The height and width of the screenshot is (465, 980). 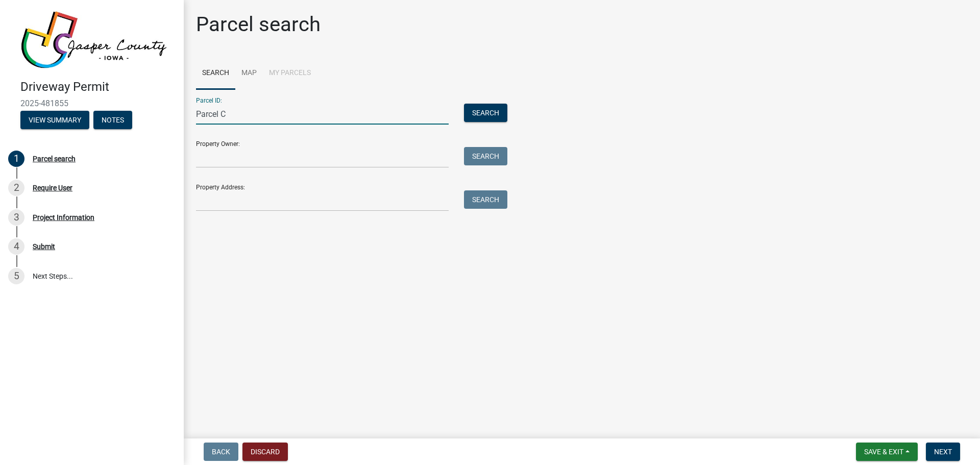 What do you see at coordinates (94, 40) in the screenshot?
I see `img: Jasper County, Iowa` at bounding box center [94, 40].